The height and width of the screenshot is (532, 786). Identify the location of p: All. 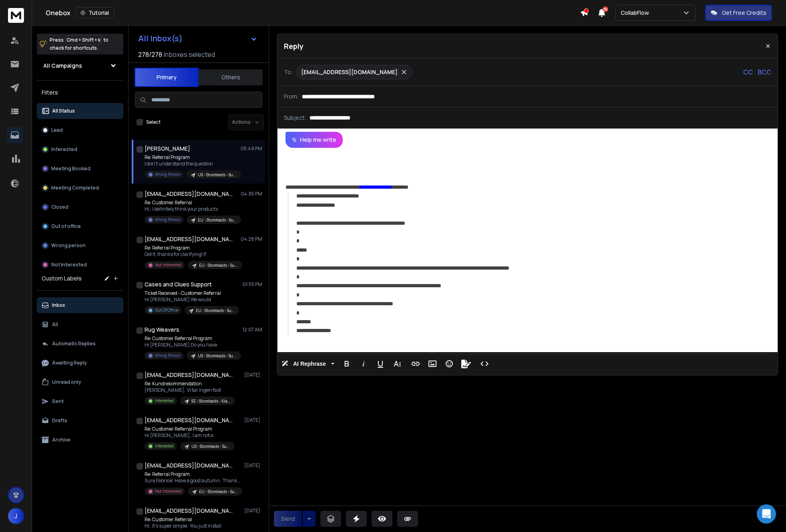
(55, 324).